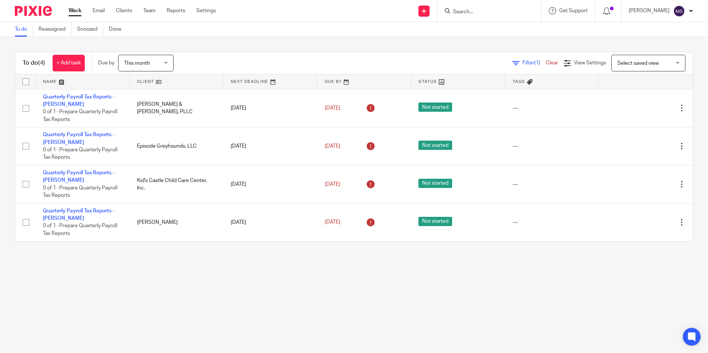 The height and width of the screenshot is (353, 708). I want to click on a: Done, so click(118, 29).